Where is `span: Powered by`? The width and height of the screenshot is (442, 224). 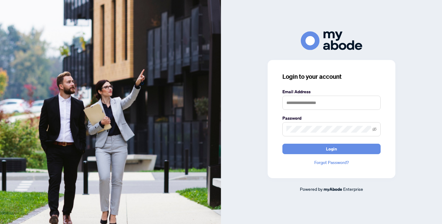
span: Powered by is located at coordinates (311, 189).